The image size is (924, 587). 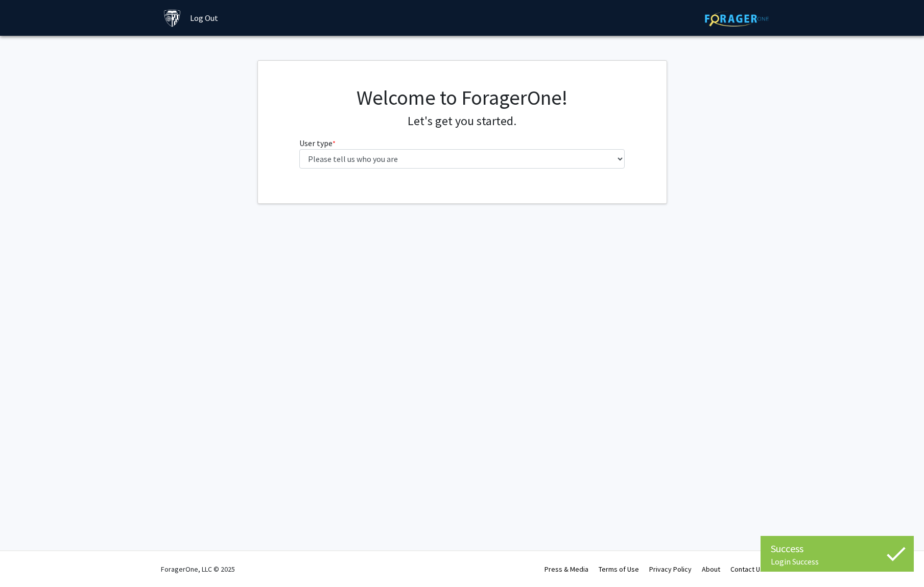 I want to click on a: About, so click(x=712, y=569).